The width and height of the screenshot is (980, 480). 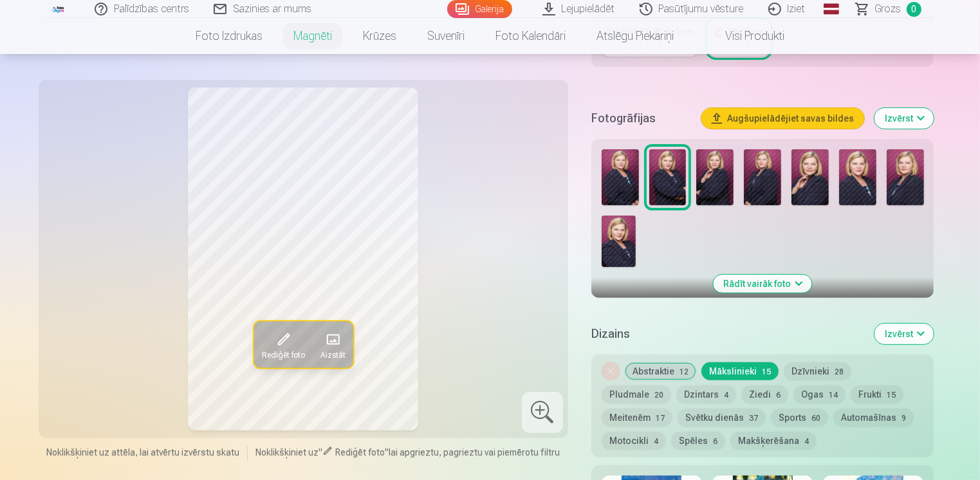 I want to click on a: Foto kalendāri, so click(x=530, y=36).